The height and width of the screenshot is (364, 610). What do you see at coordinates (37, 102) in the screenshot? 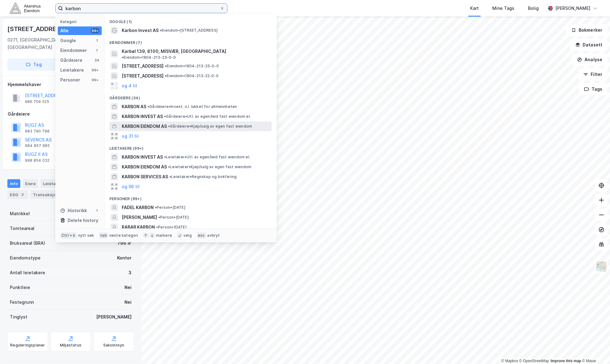
I see `div: 986 709 525` at bounding box center [37, 102].